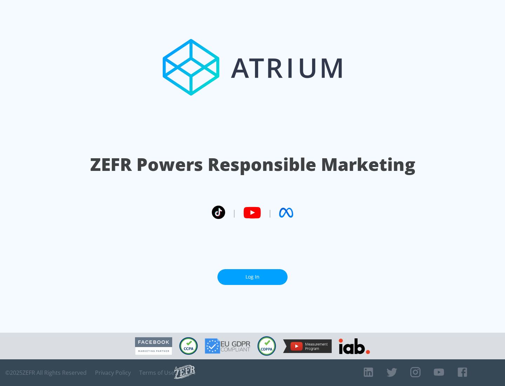  I want to click on img: YouTube Measurement Program, so click(307, 346).